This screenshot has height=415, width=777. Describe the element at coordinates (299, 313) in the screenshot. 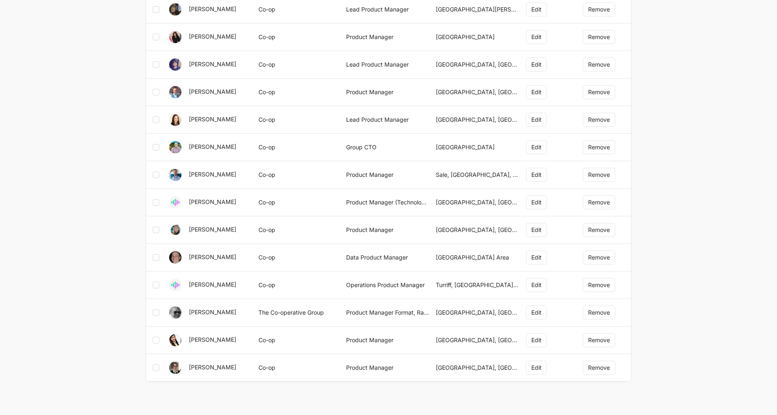

I see `td: The Co-operative Group` at that location.